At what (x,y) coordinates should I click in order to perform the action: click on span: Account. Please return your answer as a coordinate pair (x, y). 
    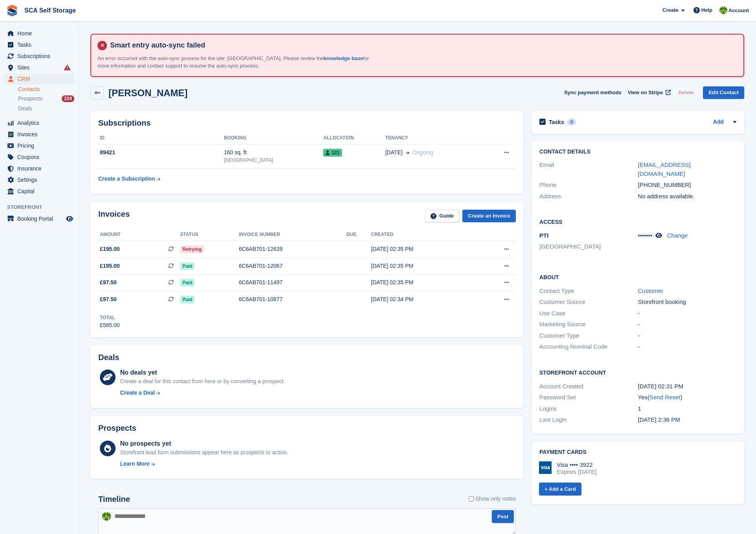
    Looking at the image, I should click on (739, 10).